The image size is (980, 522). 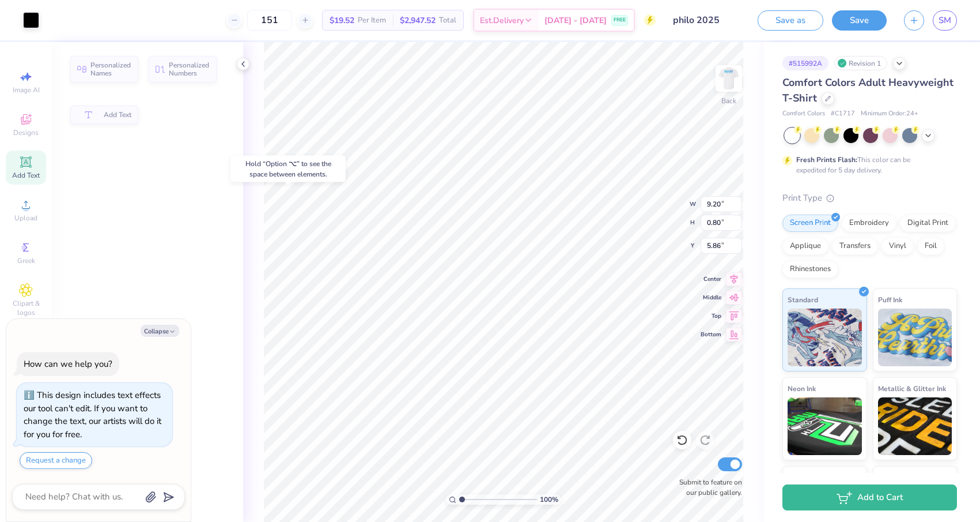 I want to click on a: SM, so click(x=945, y=20).